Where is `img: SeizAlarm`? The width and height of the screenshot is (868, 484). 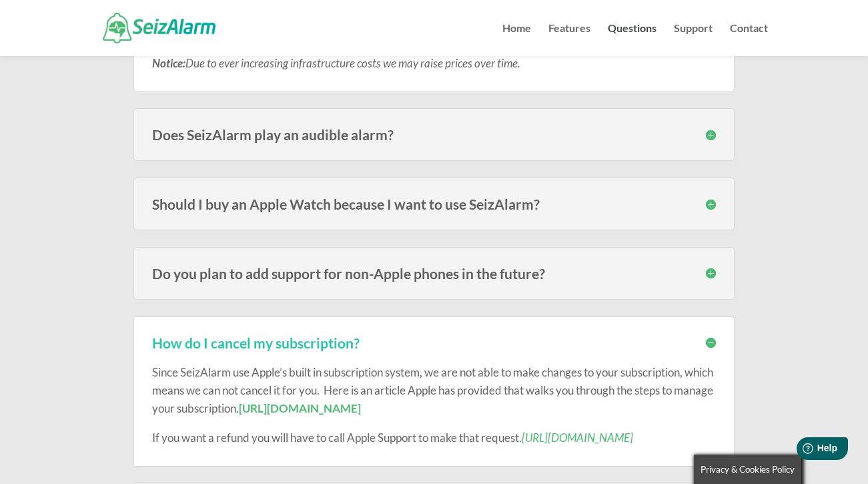 img: SeizAlarm is located at coordinates (159, 28).